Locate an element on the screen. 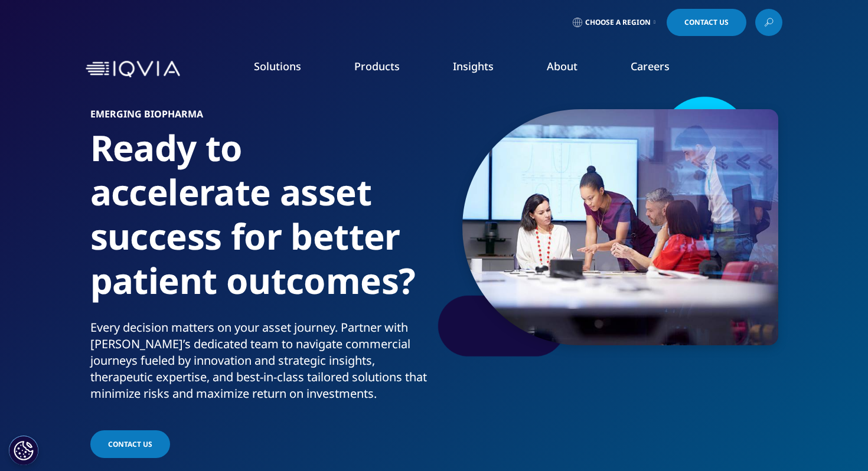  img: IQVIA Healthcare Information Technology and Pharma Clinical Research Company is located at coordinates (133, 69).